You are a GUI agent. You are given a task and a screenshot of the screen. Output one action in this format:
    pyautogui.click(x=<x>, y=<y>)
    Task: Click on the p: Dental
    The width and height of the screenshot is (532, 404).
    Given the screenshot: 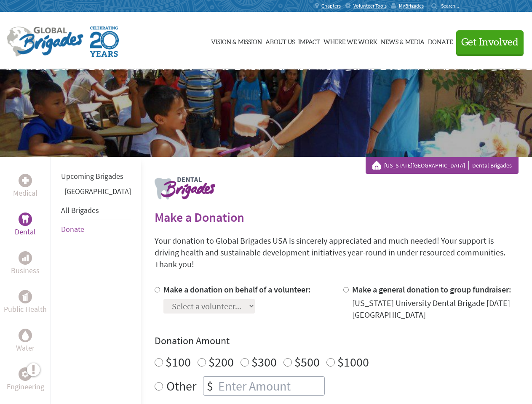 What is the action you would take?
    pyautogui.click(x=25, y=232)
    